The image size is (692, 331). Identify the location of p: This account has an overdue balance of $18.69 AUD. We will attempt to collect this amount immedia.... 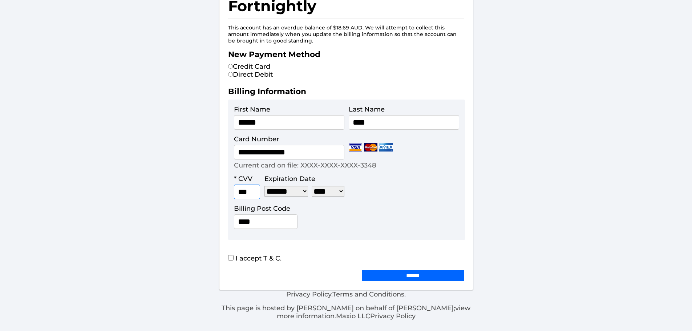
(346, 34).